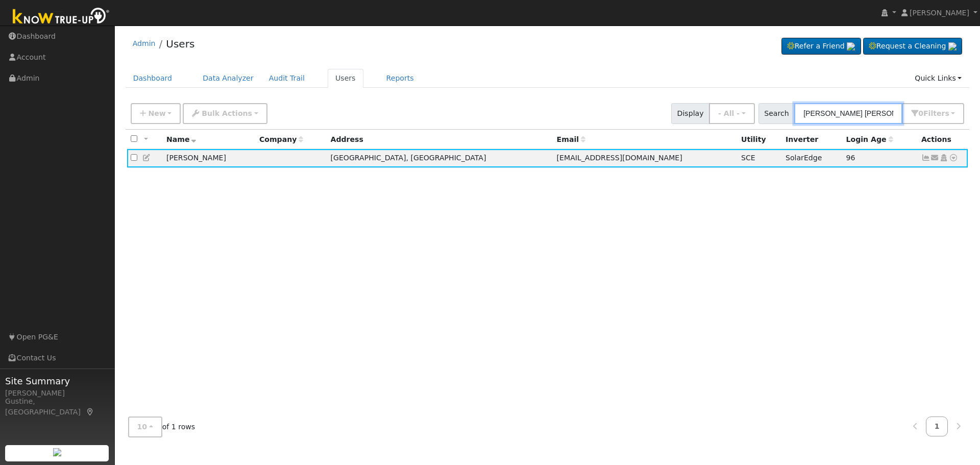 Image resolution: width=980 pixels, height=465 pixels. I want to click on div: Inverter, so click(812, 139).